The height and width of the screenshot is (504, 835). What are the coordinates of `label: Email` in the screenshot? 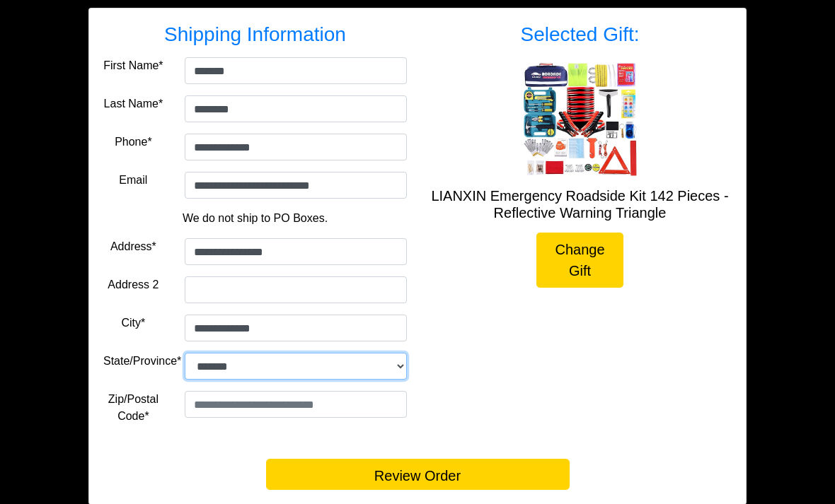 It's located at (133, 180).